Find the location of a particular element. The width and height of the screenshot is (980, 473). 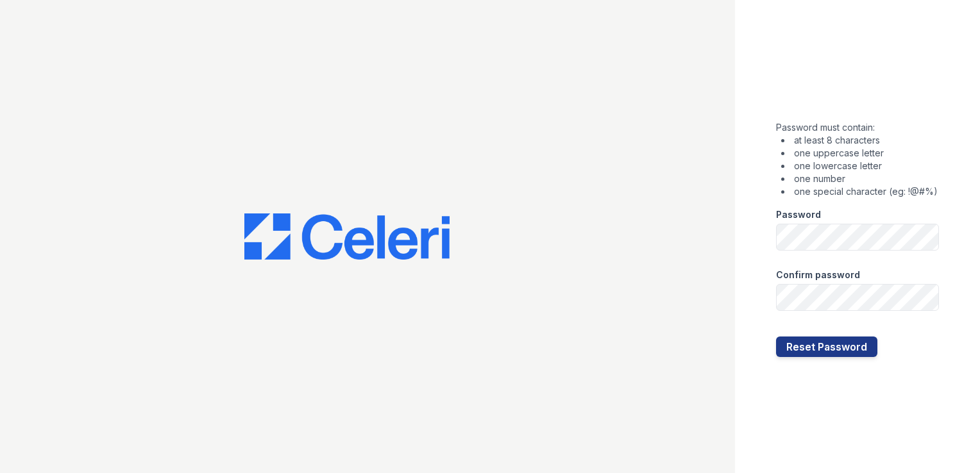

li: one special character (eg: !@#%) is located at coordinates (860, 192).